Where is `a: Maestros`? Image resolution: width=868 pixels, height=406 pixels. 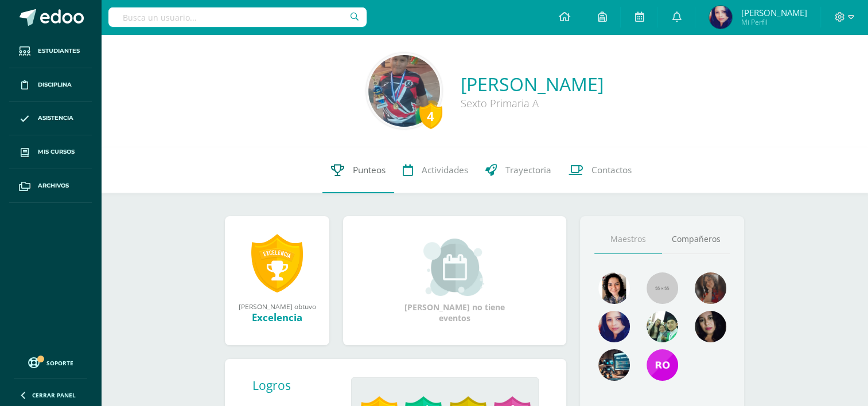
a: Maestros is located at coordinates (628, 239).